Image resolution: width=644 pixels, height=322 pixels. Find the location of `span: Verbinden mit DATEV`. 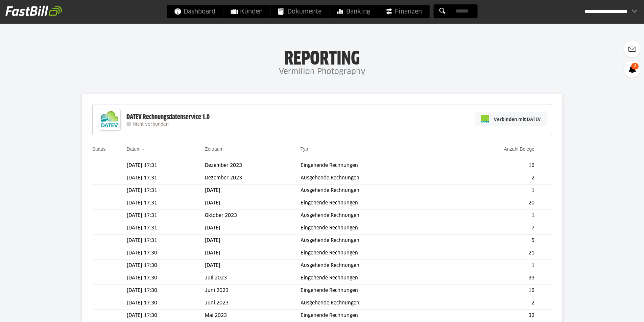

span: Verbinden mit DATEV is located at coordinates (517, 119).